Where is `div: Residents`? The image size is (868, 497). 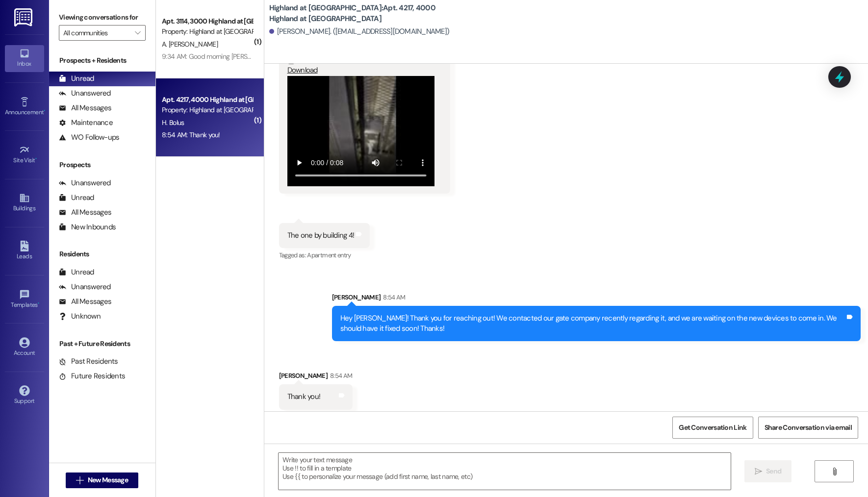 div: Residents is located at coordinates (102, 254).